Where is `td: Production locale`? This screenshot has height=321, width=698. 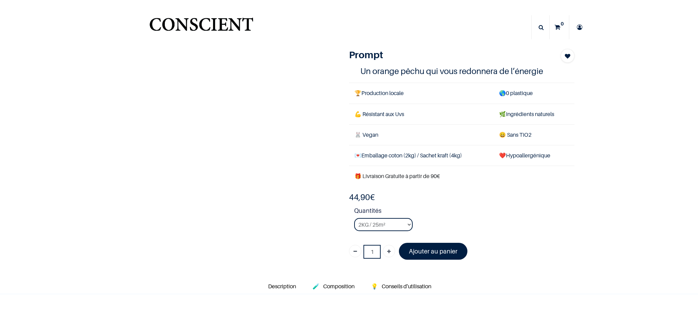
td: Production locale is located at coordinates (421, 93).